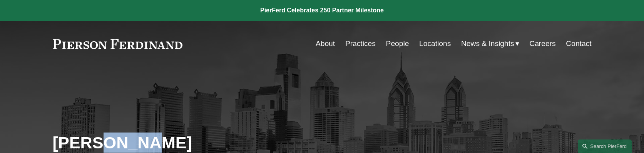  I want to click on a: Search this site, so click(605, 146).